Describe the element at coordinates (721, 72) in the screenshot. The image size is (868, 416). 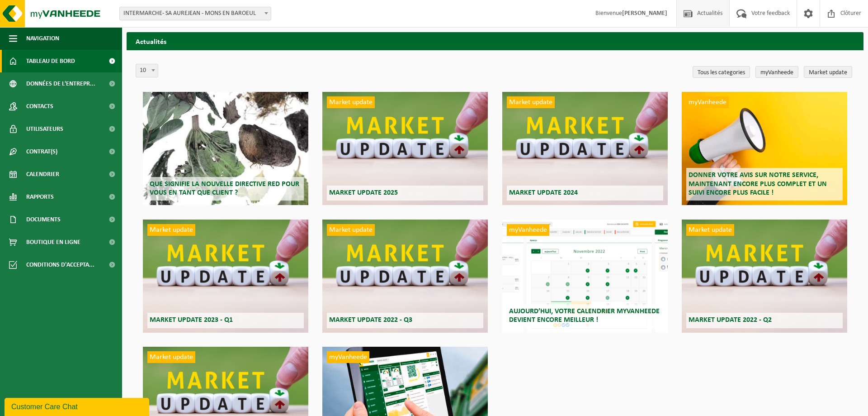
I see `a: Tous les categories` at that location.